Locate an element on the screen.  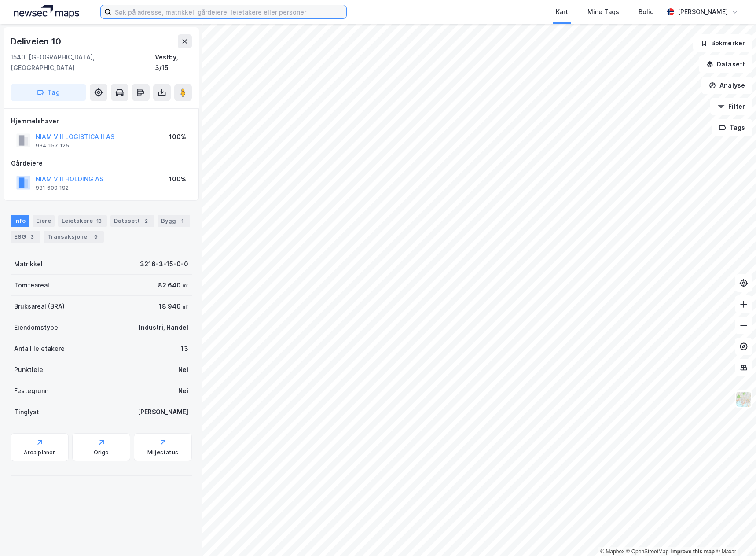
div: Bruksareal (BRA) is located at coordinates (39, 306).